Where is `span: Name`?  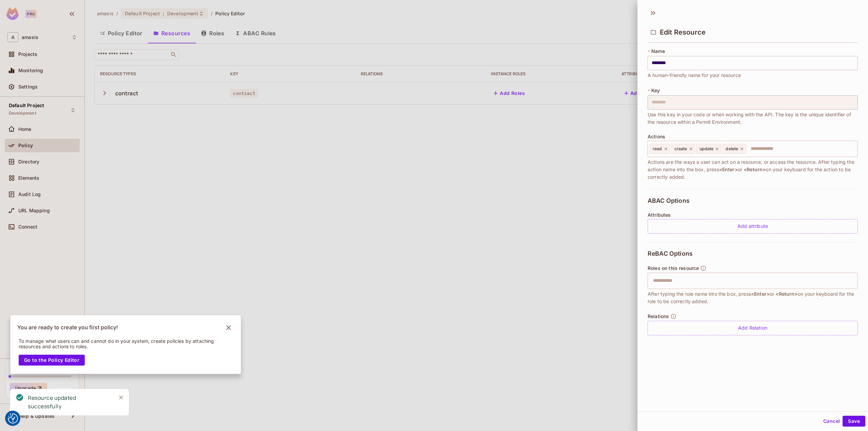 span: Name is located at coordinates (658, 51).